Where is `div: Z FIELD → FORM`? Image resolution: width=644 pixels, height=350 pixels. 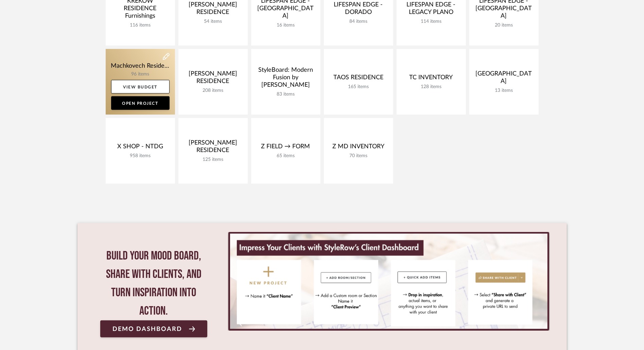
div: Z FIELD → FORM is located at coordinates (286, 148).